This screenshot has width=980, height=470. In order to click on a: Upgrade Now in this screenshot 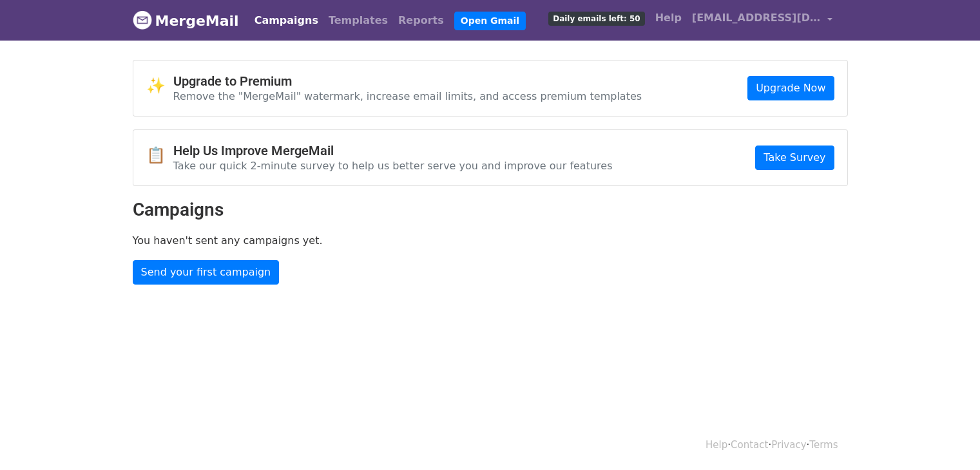, I will do `click(791, 88)`.